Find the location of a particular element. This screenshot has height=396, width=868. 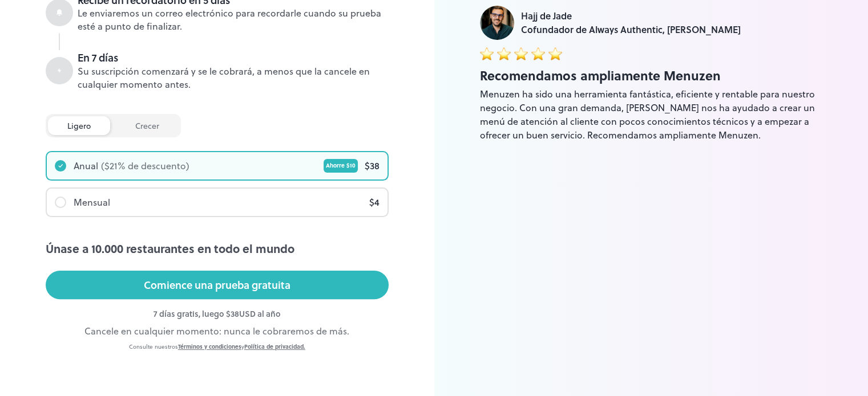

font: Consulte nuestros is located at coordinates (154, 347).